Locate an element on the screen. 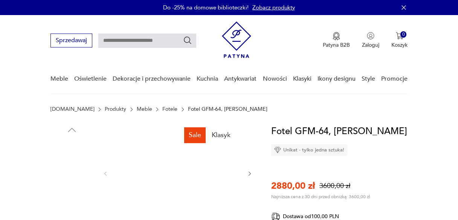  img: Ikonka użytkownika is located at coordinates (371, 36).